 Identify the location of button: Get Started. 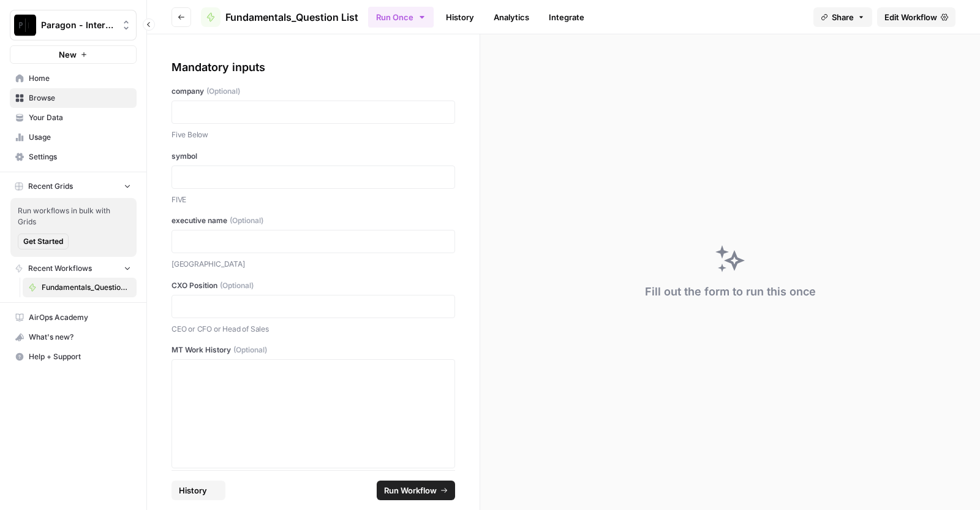
(43, 242).